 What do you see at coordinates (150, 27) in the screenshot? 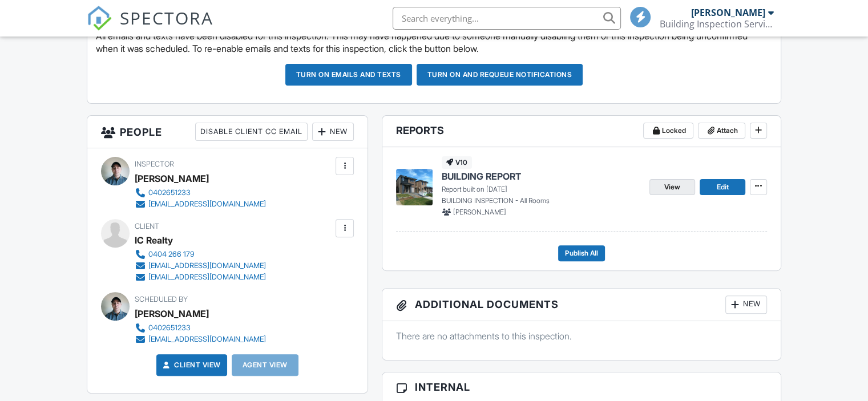
I see `a: SPECTORA` at bounding box center [150, 27].